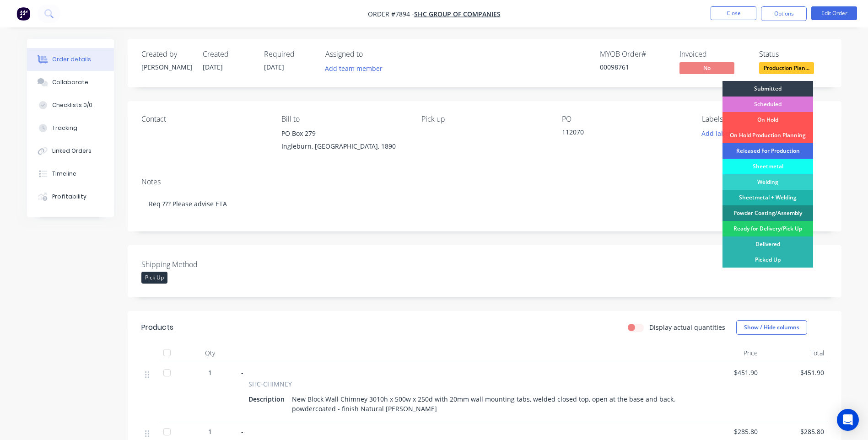  I want to click on div: Picked Up, so click(768, 260).